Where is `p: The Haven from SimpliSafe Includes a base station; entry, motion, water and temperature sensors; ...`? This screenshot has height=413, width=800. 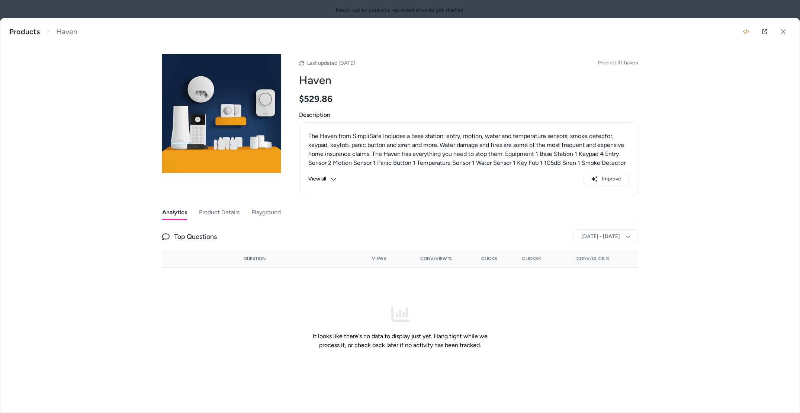
p: The Haven from SimpliSafe Includes a base station; entry, motion, water and temperature sensors; ... is located at coordinates (469, 154).